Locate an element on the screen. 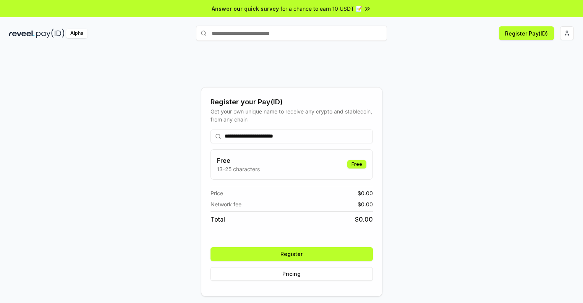 Image resolution: width=583 pixels, height=303 pixels. img: reveel_dark is located at coordinates (22, 33).